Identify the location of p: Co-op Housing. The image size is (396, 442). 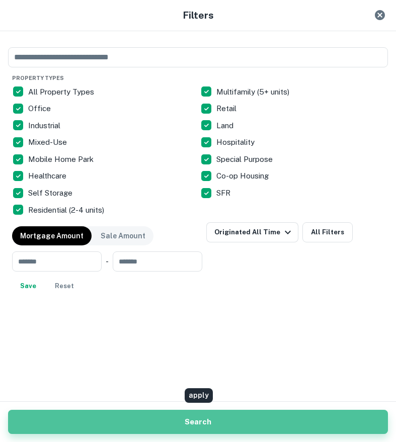
(243, 176).